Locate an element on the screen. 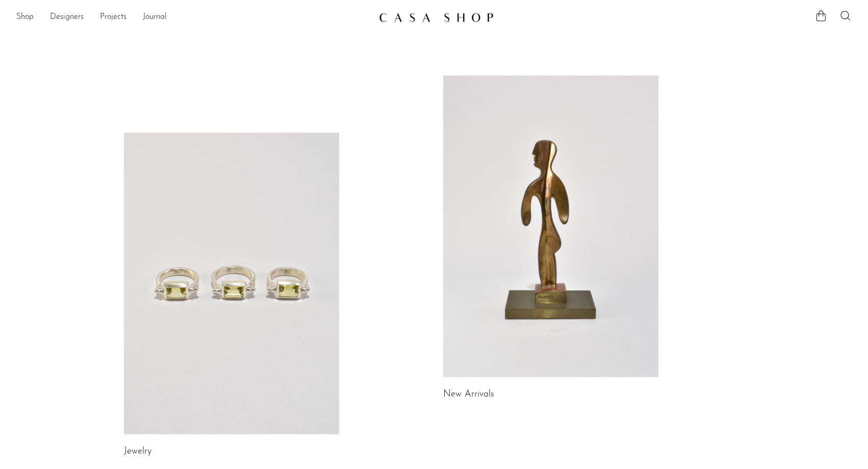 The width and height of the screenshot is (868, 469). nav: Desktop navigation is located at coordinates (193, 17).